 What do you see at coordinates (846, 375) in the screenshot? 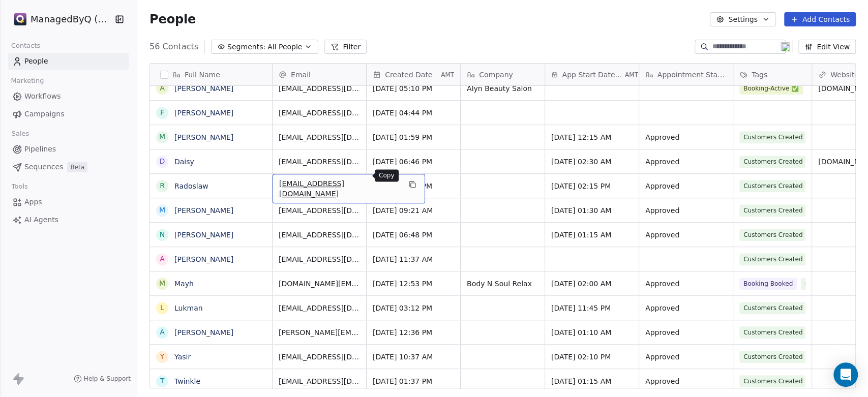
I see `div: Open Intercom Messenger` at bounding box center [846, 375].